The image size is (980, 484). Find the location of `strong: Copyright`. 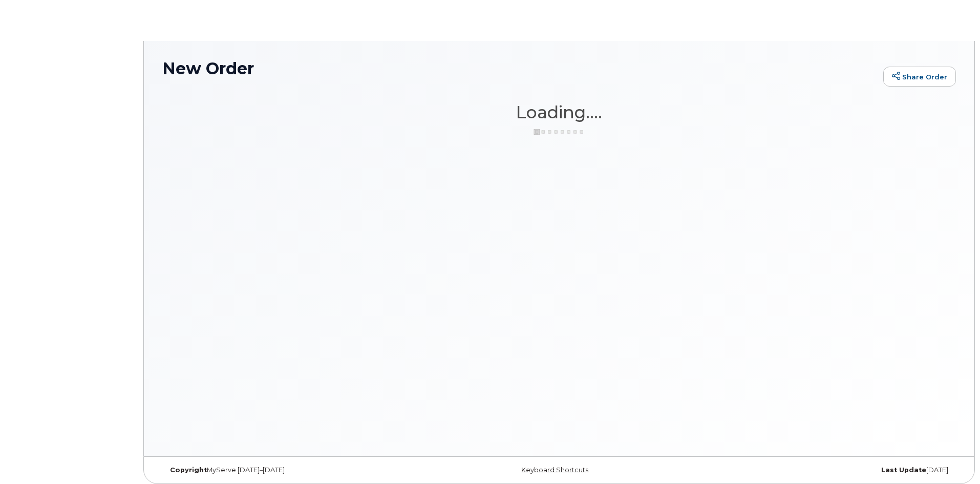

strong: Copyright is located at coordinates (189, 470).